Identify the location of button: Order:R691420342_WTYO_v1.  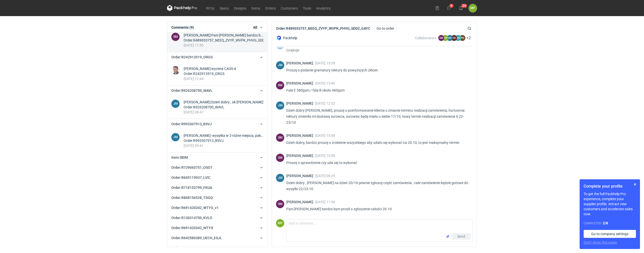
(217, 208).